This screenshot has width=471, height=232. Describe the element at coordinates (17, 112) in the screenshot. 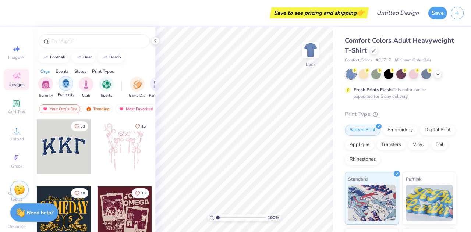

I see `span: Add Text` at that location.